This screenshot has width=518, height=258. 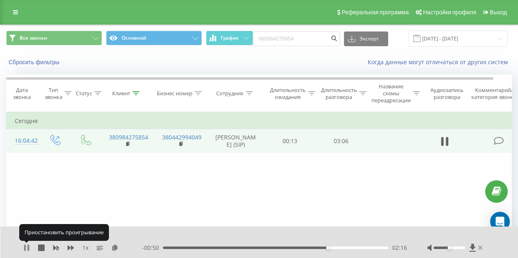 I want to click on span: Реферальная программа, so click(x=375, y=12).